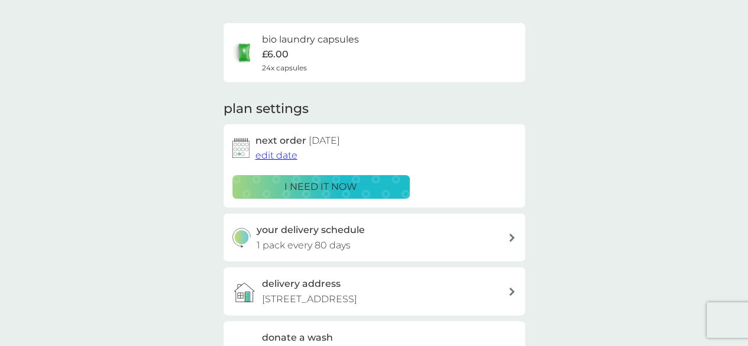 This screenshot has height=346, width=748. I want to click on h2: next order, so click(298, 141).